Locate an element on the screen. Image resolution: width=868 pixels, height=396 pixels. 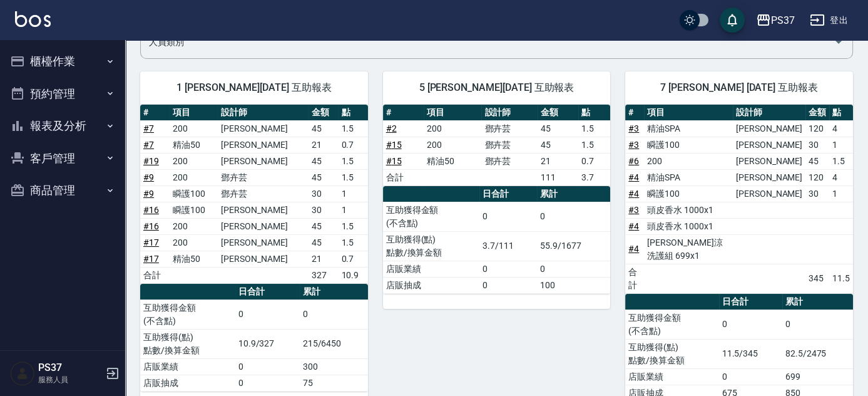
div: PS37 is located at coordinates (783, 20).